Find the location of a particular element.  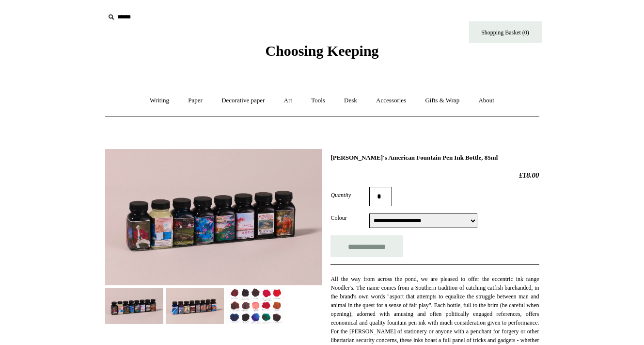

a: Tools is located at coordinates (318, 100).